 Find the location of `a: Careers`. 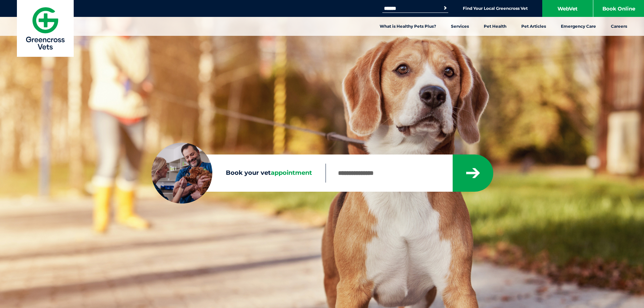

a: Careers is located at coordinates (619, 27).